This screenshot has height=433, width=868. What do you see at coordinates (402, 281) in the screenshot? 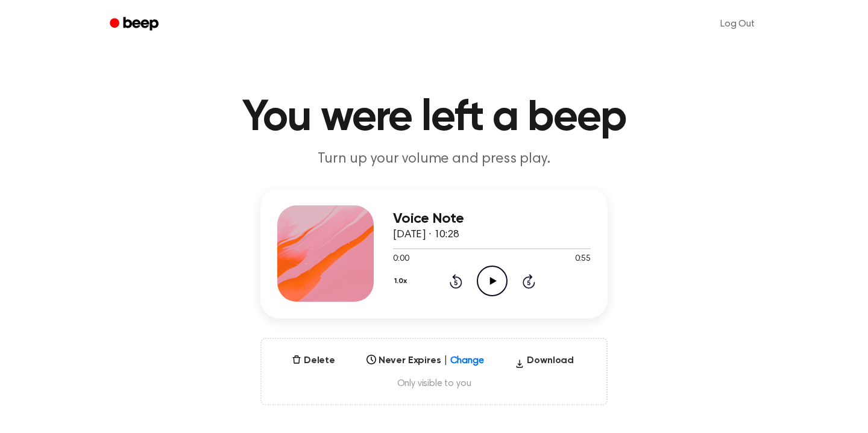
I see `button: 1.0x` at bounding box center [402, 281].